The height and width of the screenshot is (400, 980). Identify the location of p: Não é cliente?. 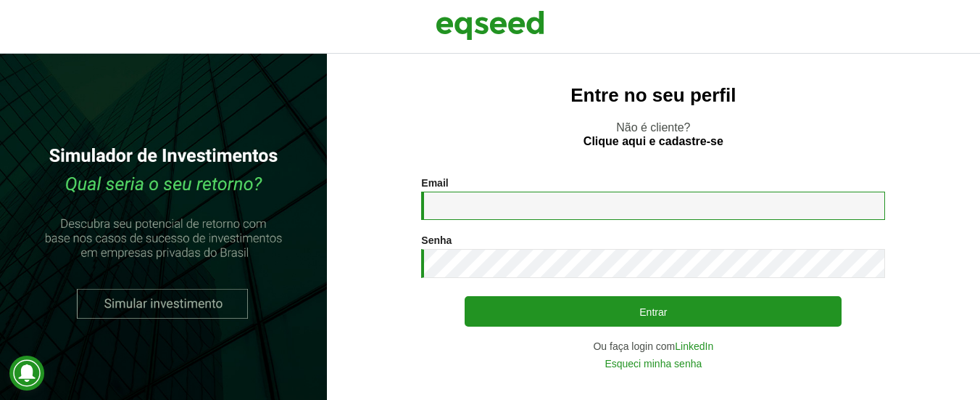
(653, 134).